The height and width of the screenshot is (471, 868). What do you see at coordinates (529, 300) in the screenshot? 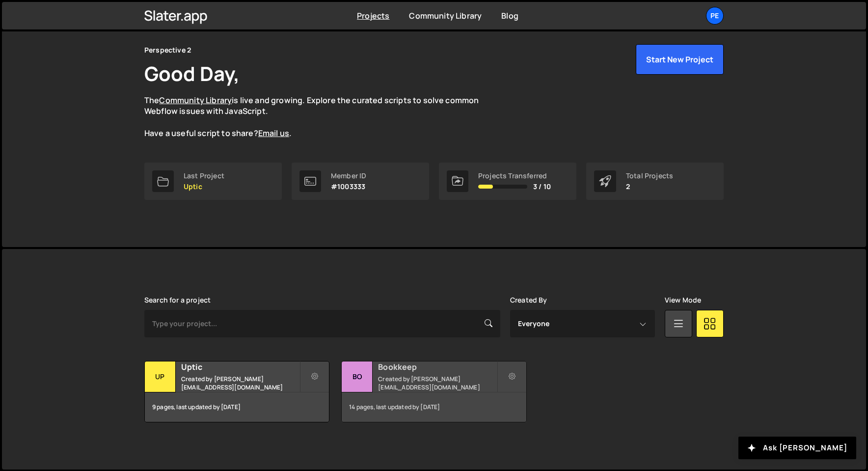
I see `label: Created By` at bounding box center [529, 300].